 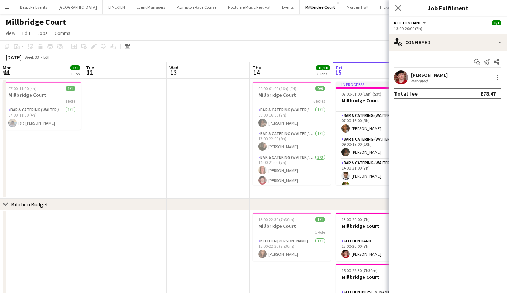 I want to click on span: 09:00-01:00 (16h) (Fri), so click(x=278, y=88).